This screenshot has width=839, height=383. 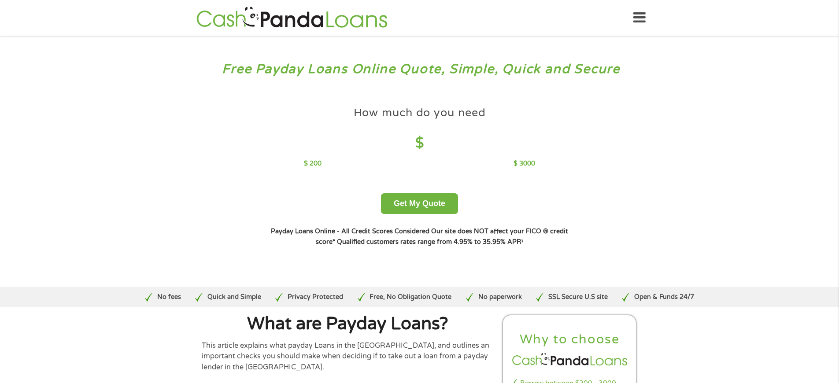 I want to click on strong: Our site does NOT affect your FICO ® credit score*, so click(x=442, y=237).